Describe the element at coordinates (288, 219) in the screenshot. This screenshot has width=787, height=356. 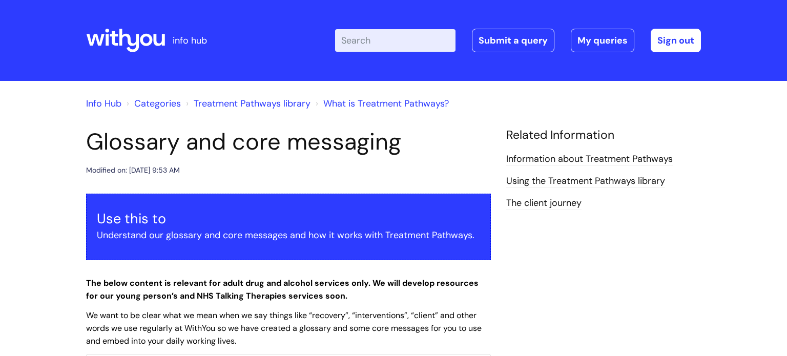
I see `h3: Use this to` at that location.